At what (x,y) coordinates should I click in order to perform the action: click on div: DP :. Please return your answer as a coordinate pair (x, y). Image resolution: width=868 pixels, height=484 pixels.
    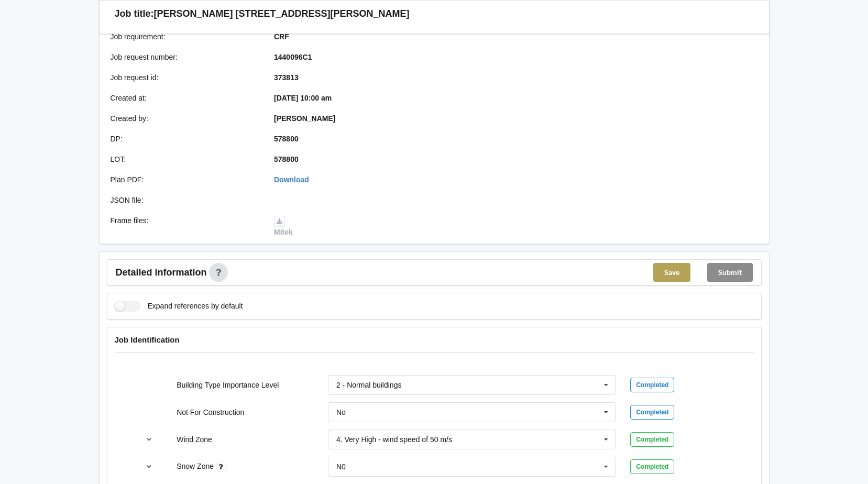
    Looking at the image, I should click on (185, 139).